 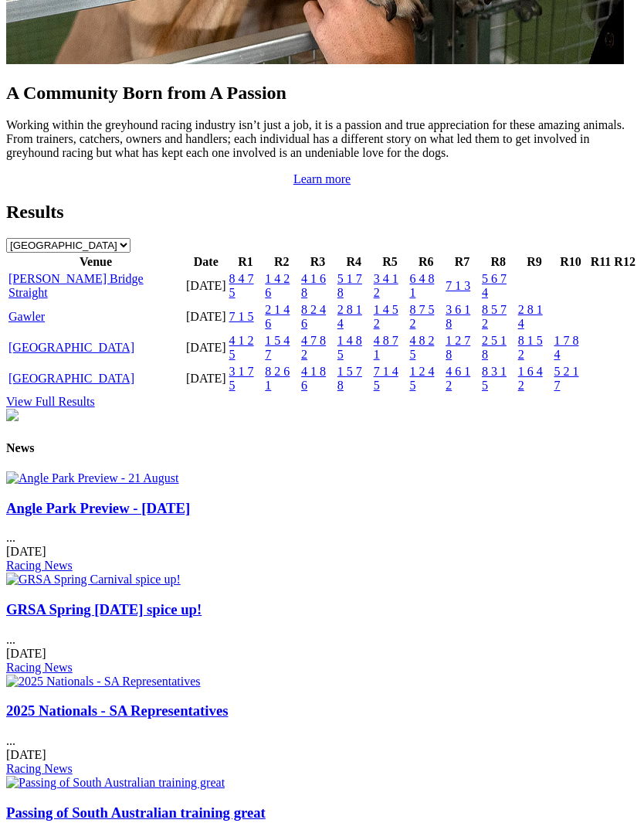 I want to click on th: R12, so click(x=625, y=262).